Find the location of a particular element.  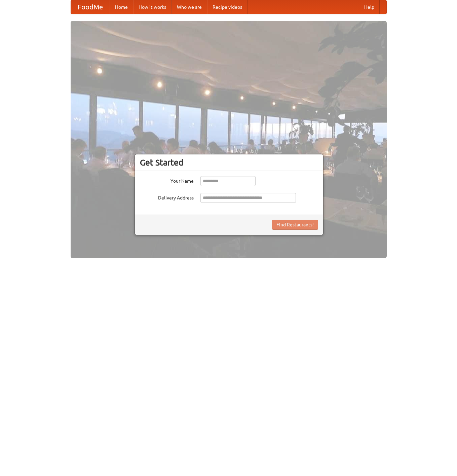

a: Who we are is located at coordinates (189, 7).